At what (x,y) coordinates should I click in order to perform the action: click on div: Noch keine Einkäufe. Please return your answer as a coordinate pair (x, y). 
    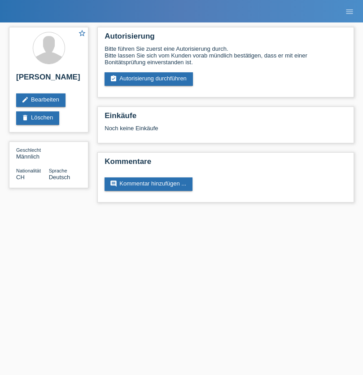
    Looking at the image, I should click on (226, 131).